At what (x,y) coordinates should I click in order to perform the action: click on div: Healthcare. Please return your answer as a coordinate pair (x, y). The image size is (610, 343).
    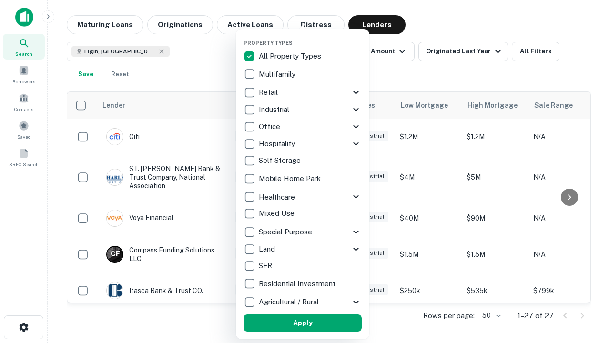
    Looking at the image, I should click on (302, 197).